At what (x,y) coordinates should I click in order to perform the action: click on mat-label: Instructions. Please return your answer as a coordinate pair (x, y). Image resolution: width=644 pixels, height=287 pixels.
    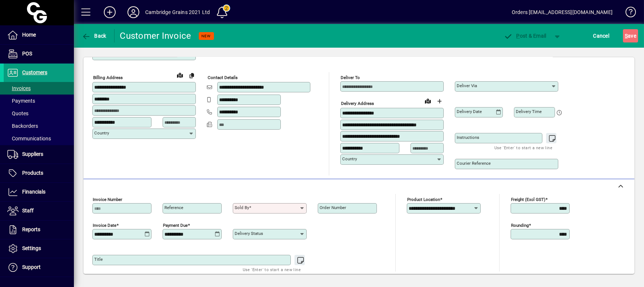
    Looking at the image, I should click on (468, 137).